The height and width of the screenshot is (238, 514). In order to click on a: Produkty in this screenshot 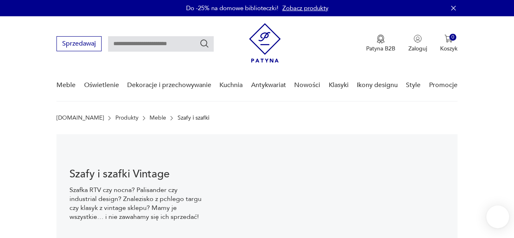, I will do `click(127, 118)`.